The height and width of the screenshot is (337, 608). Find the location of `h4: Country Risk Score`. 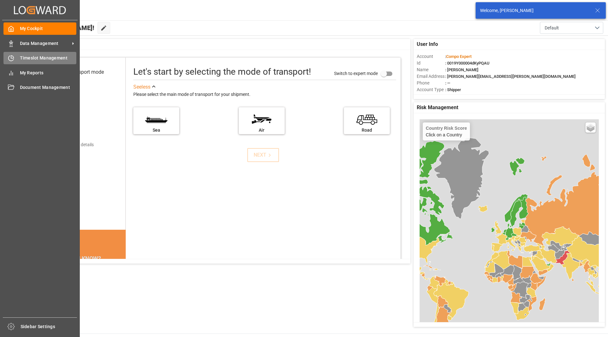

h4: Country Risk Score is located at coordinates (447, 128).